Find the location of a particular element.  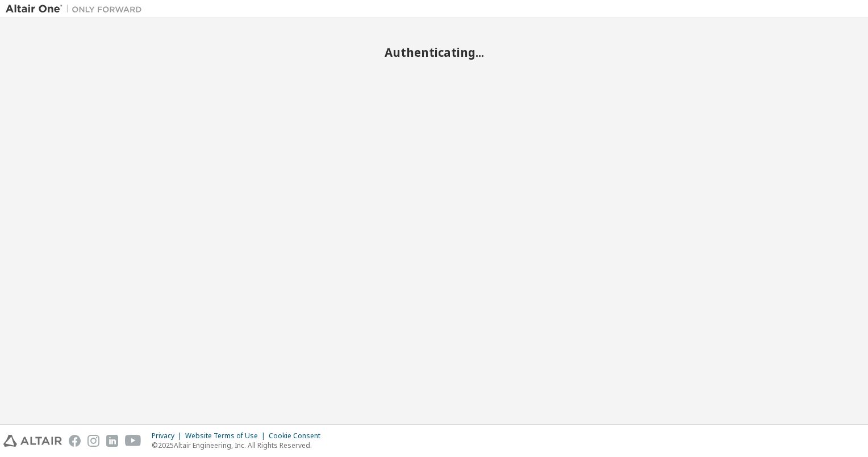

div: Website Terms of Use is located at coordinates (226, 436).